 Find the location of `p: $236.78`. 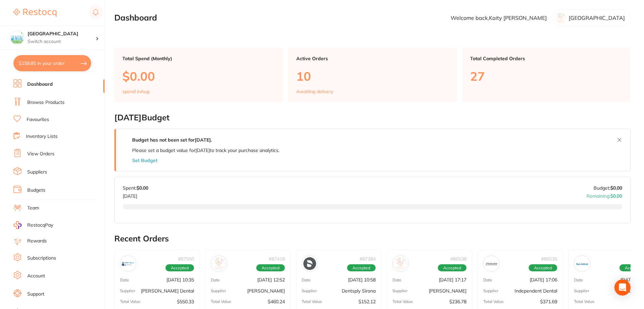

p: $236.78 is located at coordinates (458, 302).